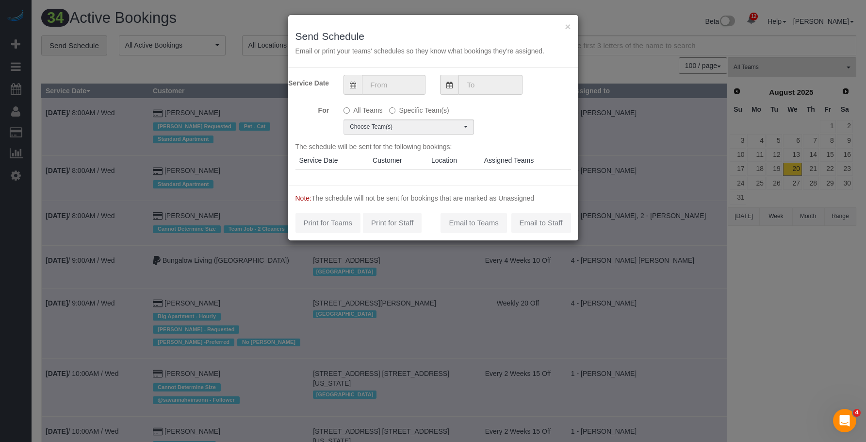  Describe the element at coordinates (419, 108) in the screenshot. I see `label: Specific Team(s)` at that location.